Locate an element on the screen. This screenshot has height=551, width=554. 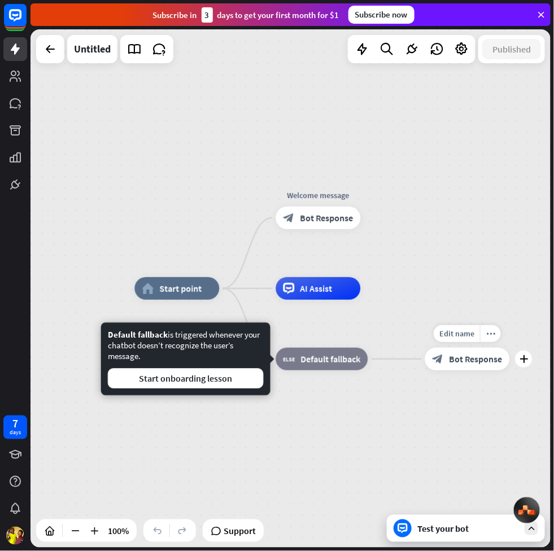
button: Start onboarding lesson is located at coordinates (186, 378).